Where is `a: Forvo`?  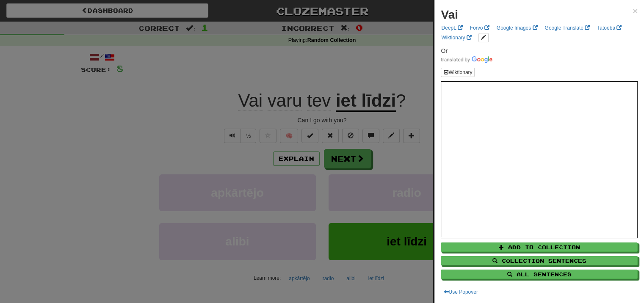 a: Forvo is located at coordinates (479, 28).